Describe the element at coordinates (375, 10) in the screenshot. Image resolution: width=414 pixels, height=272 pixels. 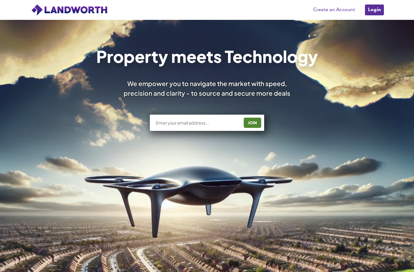
I see `a: Login` at that location.